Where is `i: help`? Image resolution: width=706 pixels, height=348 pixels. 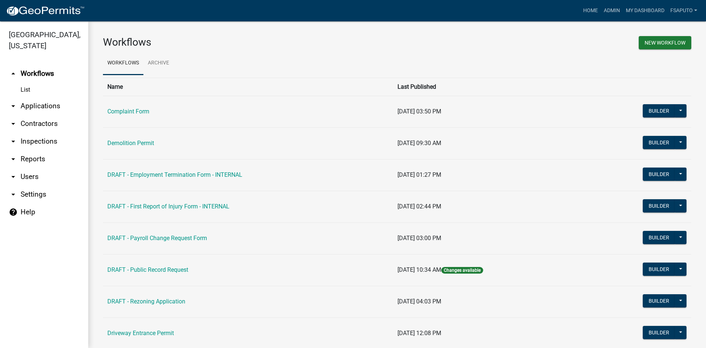
i: help is located at coordinates (13, 212).